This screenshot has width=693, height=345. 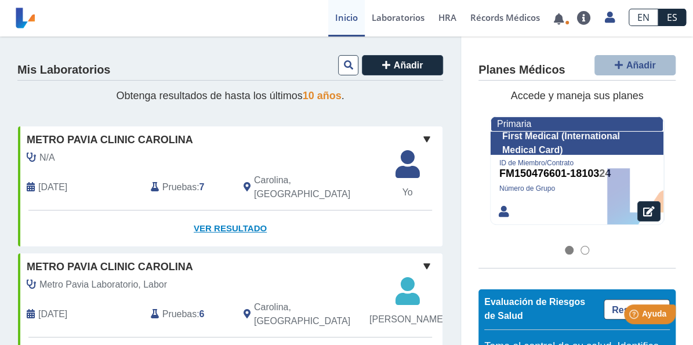 I want to click on span: Evaluación de Riesgos de Salud, so click(x=534, y=308).